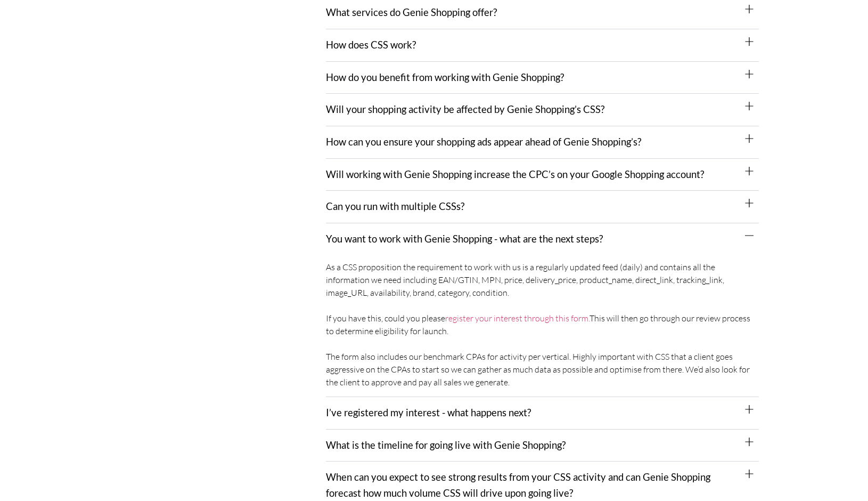 This screenshot has width=868, height=501. I want to click on div: How do you benefit from working with Genie Shopping?, so click(542, 78).